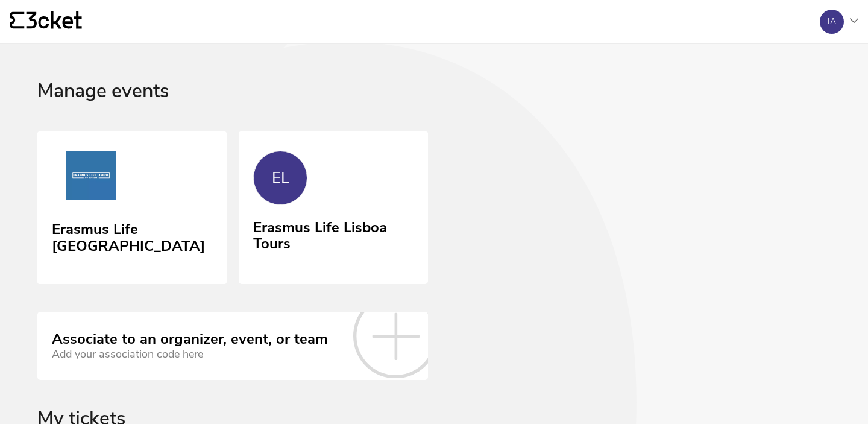  Describe the element at coordinates (281, 177) in the screenshot. I see `div: EL` at that location.